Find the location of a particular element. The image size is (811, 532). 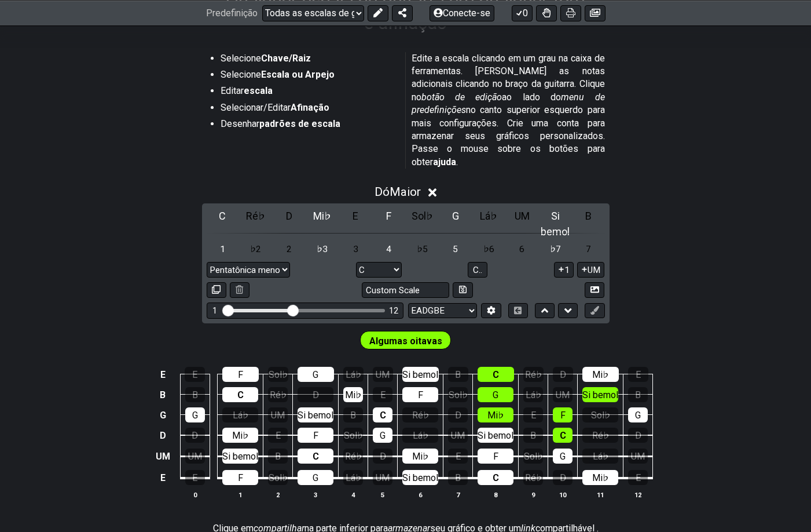

font: Escala ou Arpejo is located at coordinates (297, 74).